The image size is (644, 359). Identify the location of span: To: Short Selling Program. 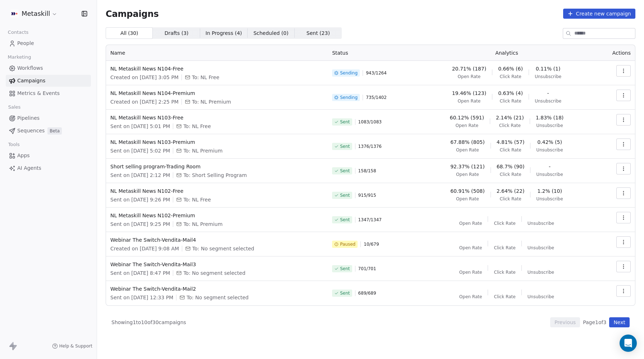
(215, 175).